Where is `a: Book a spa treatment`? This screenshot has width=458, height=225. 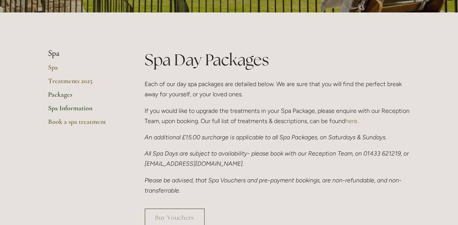 a: Book a spa treatment is located at coordinates (84, 124).